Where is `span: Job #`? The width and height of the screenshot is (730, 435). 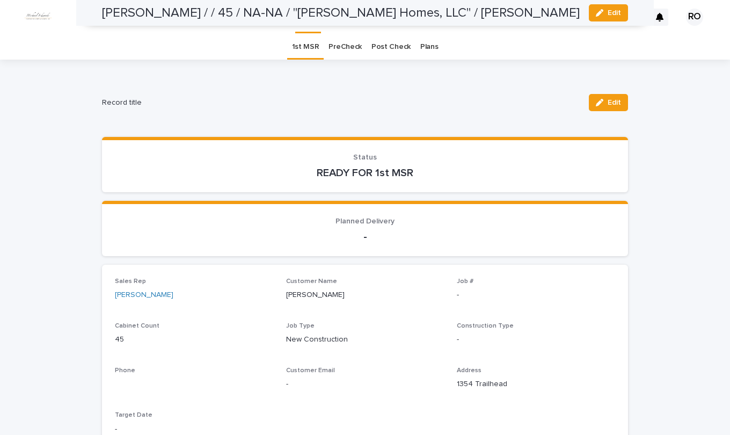 span: Job # is located at coordinates (465, 281).